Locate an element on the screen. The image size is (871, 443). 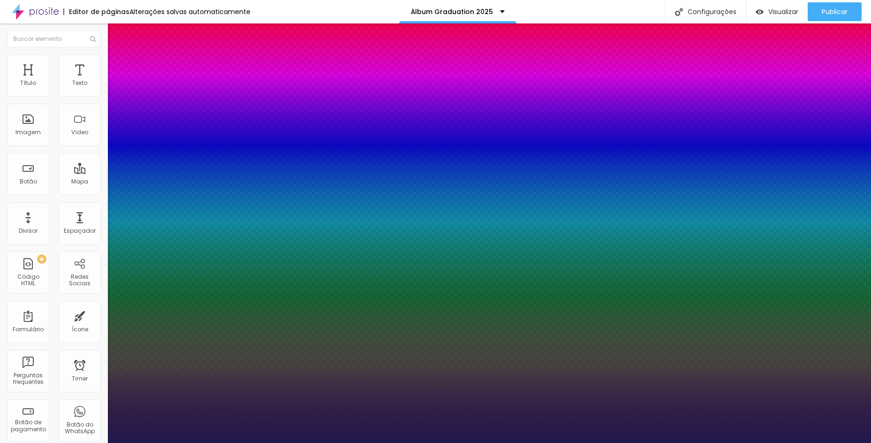
div: Título is located at coordinates (28, 83).